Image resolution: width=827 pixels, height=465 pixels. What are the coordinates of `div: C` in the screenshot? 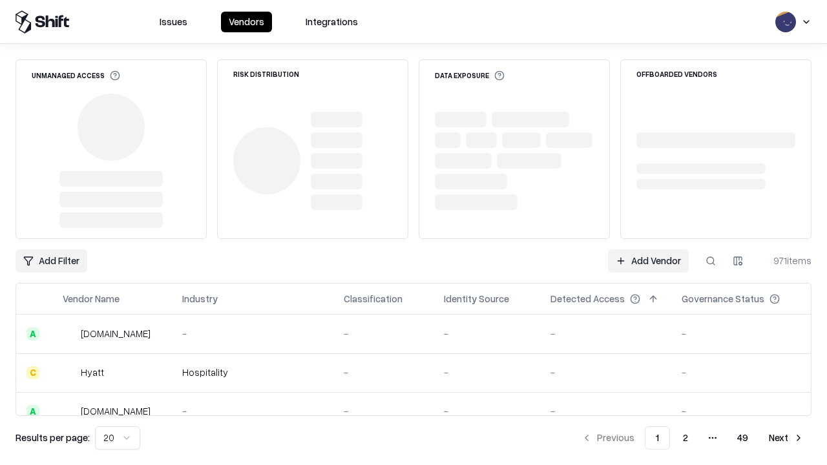 It's located at (33, 373).